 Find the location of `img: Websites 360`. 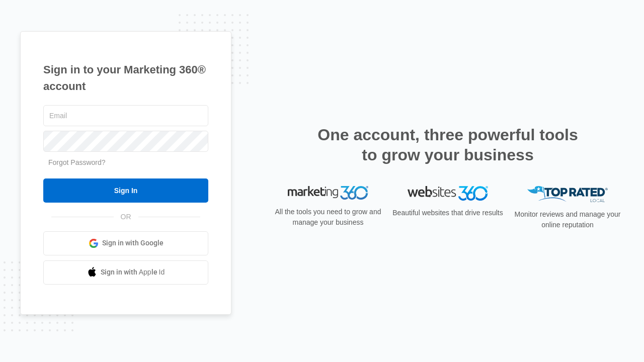

img: Websites 360 is located at coordinates (448, 193).